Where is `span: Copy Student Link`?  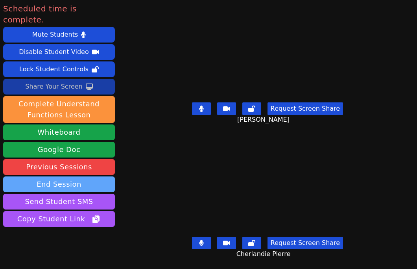
span: Copy Student Link is located at coordinates (59, 219).